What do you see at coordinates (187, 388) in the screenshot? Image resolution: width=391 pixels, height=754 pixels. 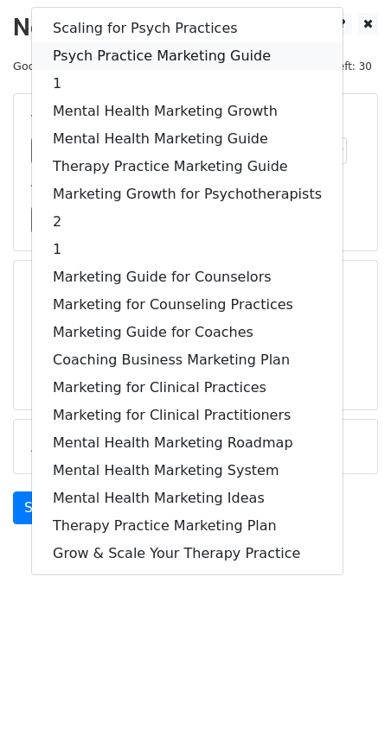 I see `a: Marketing for Clinical Practices` at bounding box center [187, 388].